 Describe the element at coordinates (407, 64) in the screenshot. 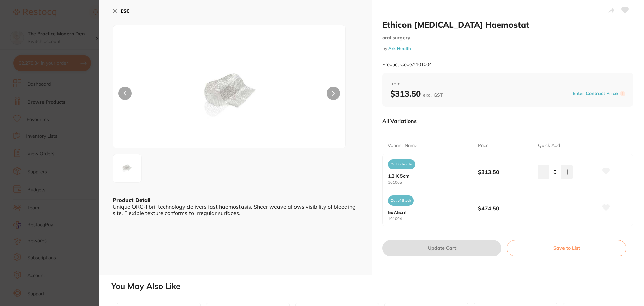

I see `small: Product Code: Y101004` at that location.